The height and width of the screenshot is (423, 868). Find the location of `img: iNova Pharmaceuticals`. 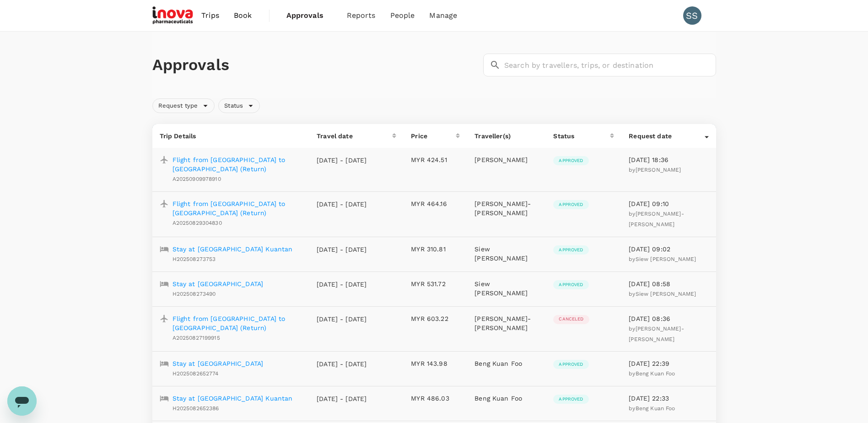

img: iNova Pharmaceuticals is located at coordinates (174, 16).